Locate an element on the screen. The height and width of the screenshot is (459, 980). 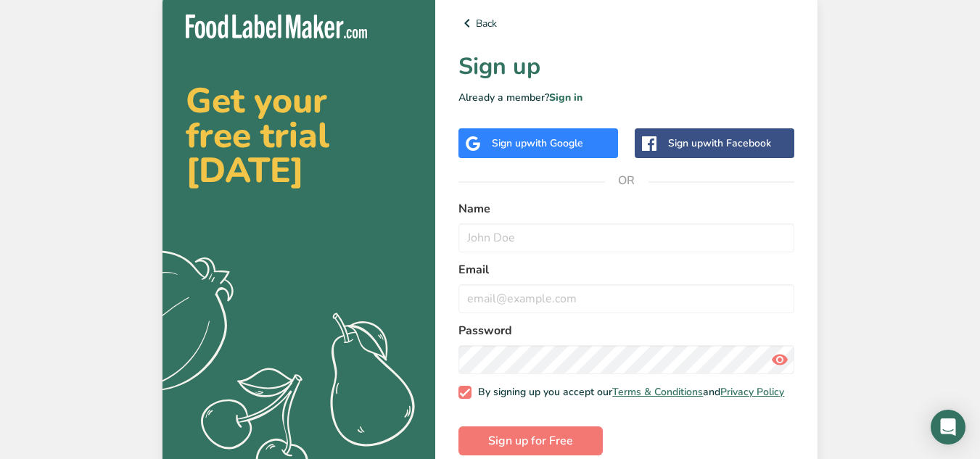
span: with Google is located at coordinates (554, 142).